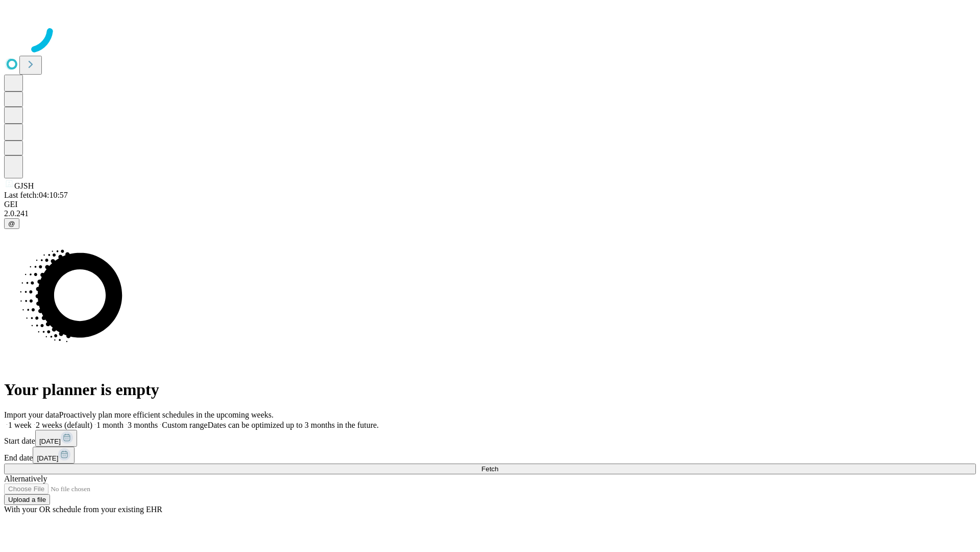 This screenshot has height=552, width=980. I want to click on h1: Your planner is empty, so click(490, 389).